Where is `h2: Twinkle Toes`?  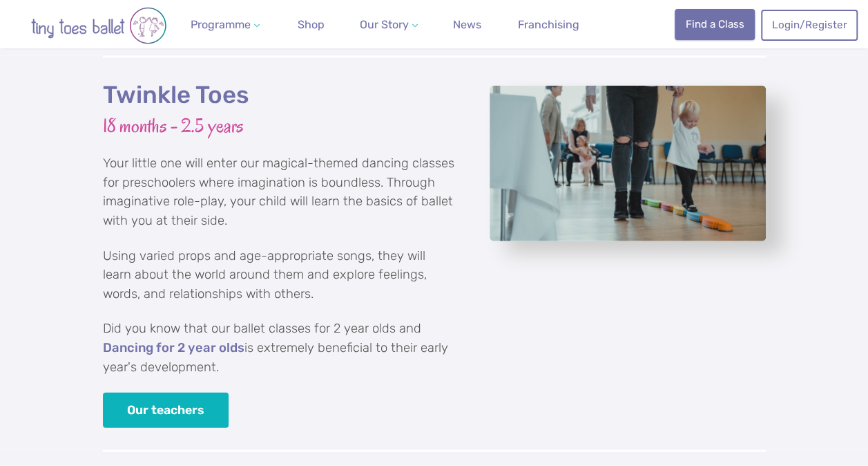
h2: Twinkle Toes is located at coordinates (279, 95).